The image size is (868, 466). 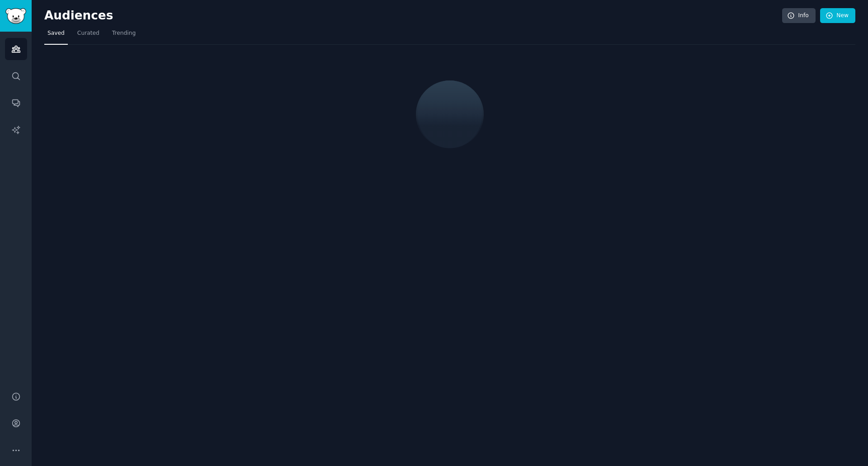 What do you see at coordinates (16, 16) in the screenshot?
I see `img: GummySearch logo` at bounding box center [16, 16].